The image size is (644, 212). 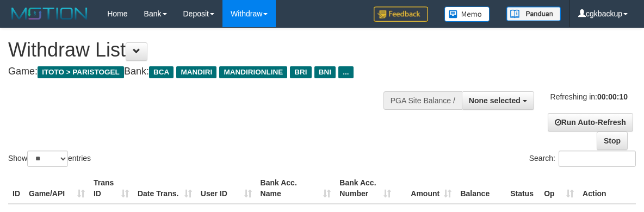 What do you see at coordinates (612, 97) in the screenshot?
I see `strong: 00:00:10` at bounding box center [612, 97].